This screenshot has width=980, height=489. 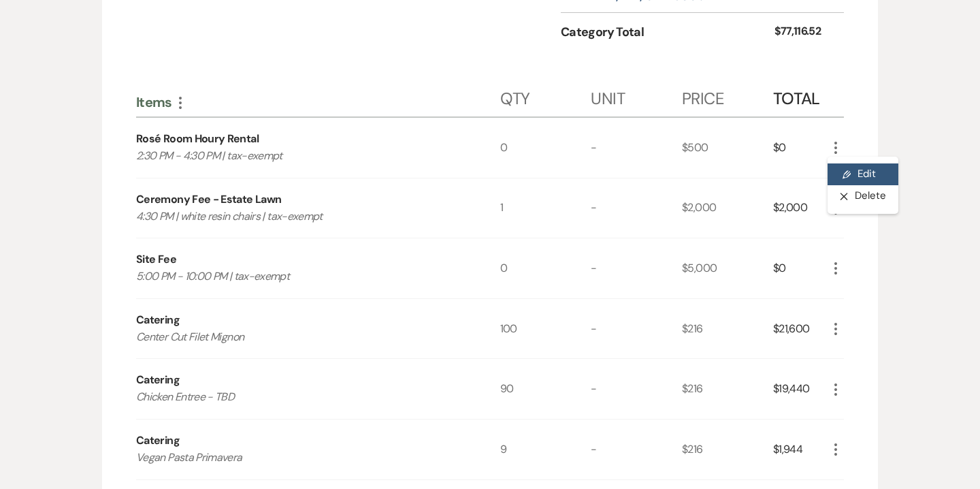 I want to click on div: Total, so click(x=800, y=96).